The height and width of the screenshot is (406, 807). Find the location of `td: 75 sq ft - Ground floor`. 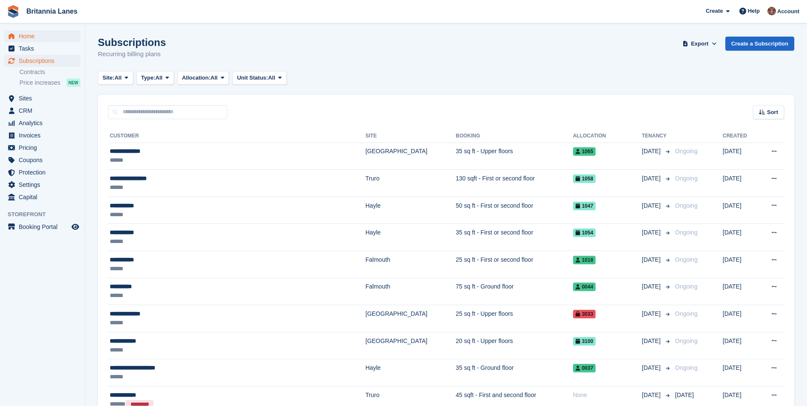

td: 75 sq ft - Ground floor is located at coordinates (514, 292).